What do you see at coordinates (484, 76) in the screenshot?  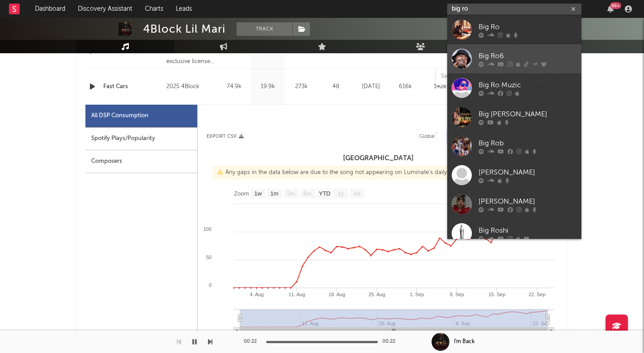 I see `input: Search by song name or URL` at bounding box center [484, 76].